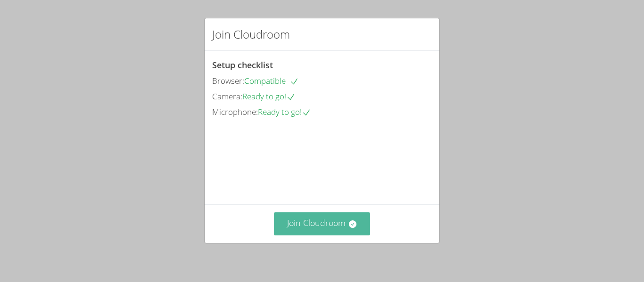 This screenshot has width=644, height=282. I want to click on span: Setup checklist, so click(242, 65).